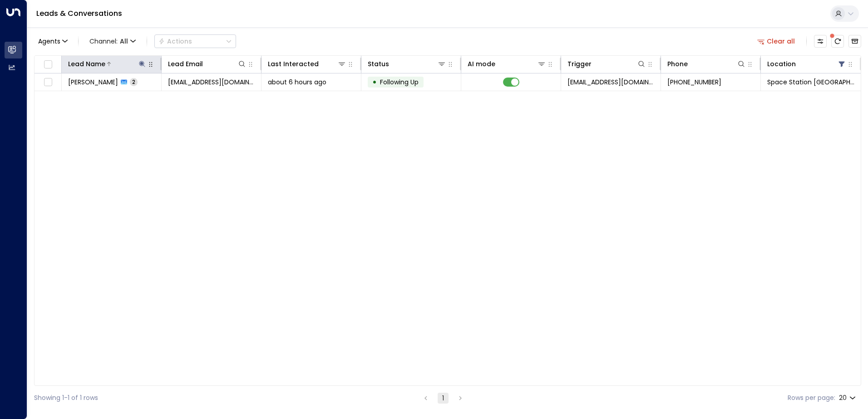  I want to click on span: Following Up, so click(399, 82).